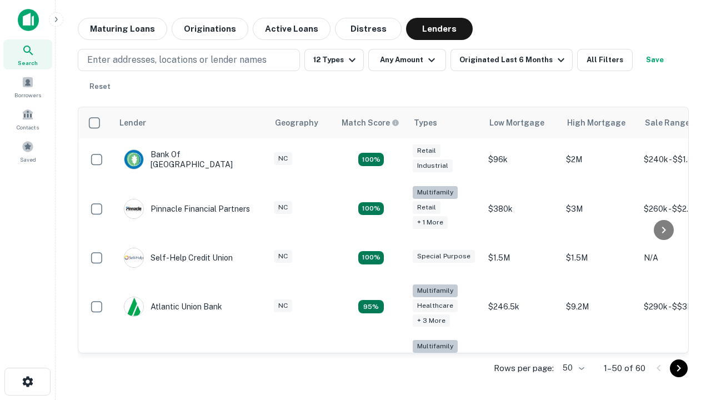  What do you see at coordinates (28, 119) in the screenshot?
I see `div: Contacts` at bounding box center [28, 119].